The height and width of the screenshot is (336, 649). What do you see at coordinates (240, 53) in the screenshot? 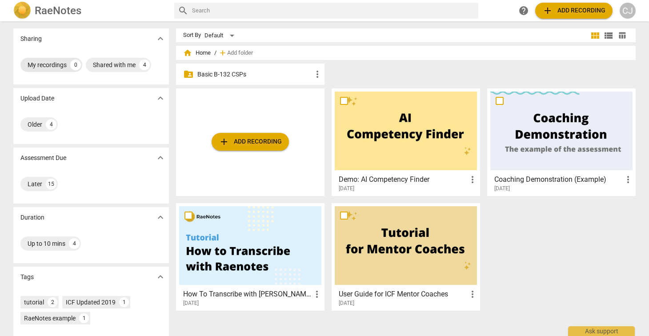
I see `span: Add folder` at bounding box center [240, 53].